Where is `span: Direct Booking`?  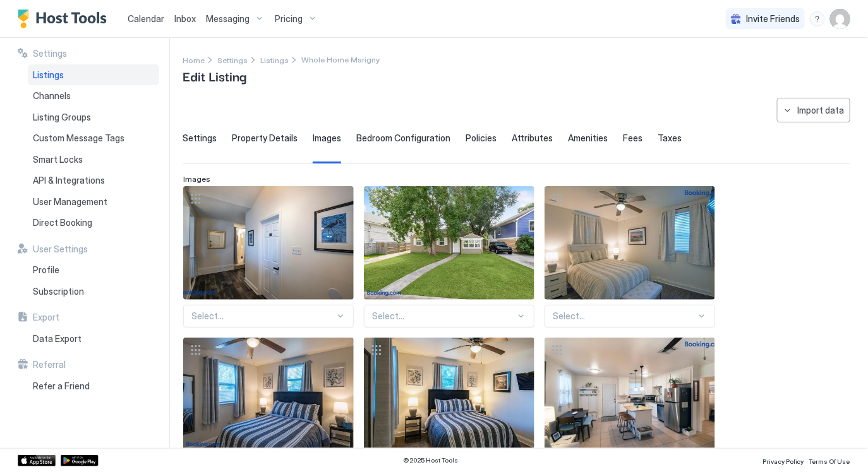
span: Direct Booking is located at coordinates (63, 223).